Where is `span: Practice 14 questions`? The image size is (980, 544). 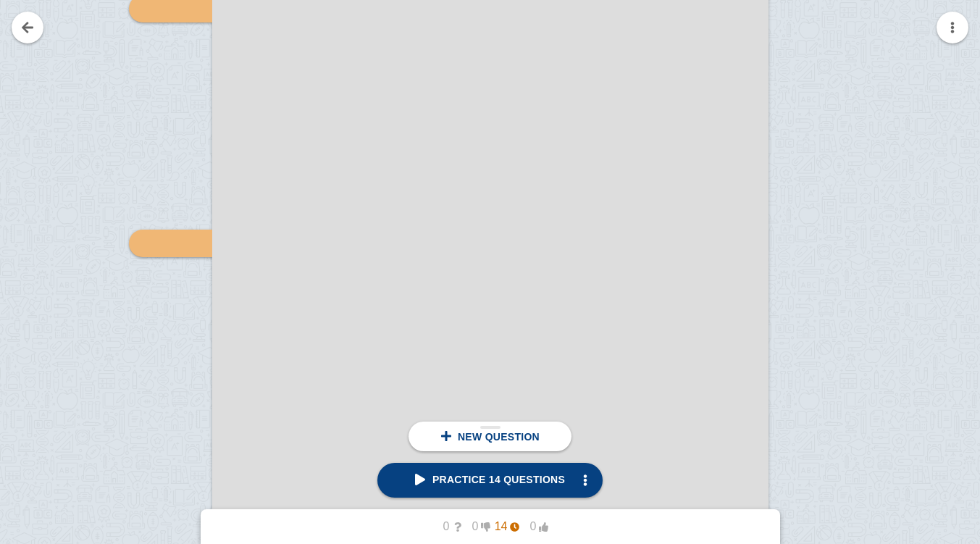
span: Practice 14 questions is located at coordinates (490, 479).